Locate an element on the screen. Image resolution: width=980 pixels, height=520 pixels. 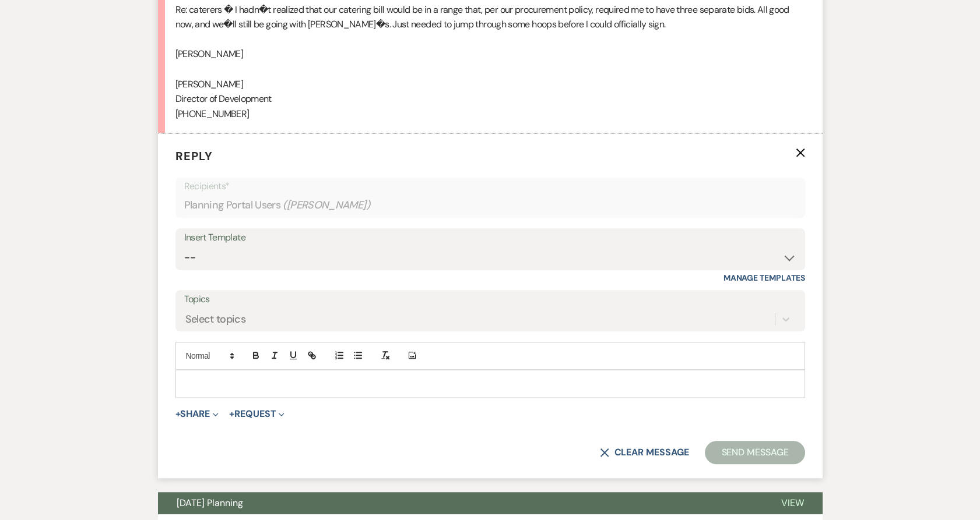
label: Topics is located at coordinates (490, 299).